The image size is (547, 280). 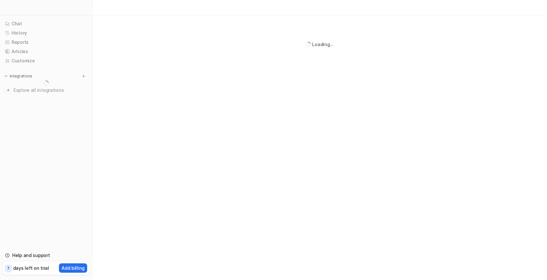 What do you see at coordinates (46, 90) in the screenshot?
I see `a: Explore all integrations` at bounding box center [46, 90].